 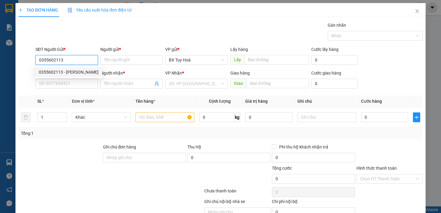 What do you see at coordinates (157, 84) in the screenshot?
I see `span: user-add` at bounding box center [157, 84].